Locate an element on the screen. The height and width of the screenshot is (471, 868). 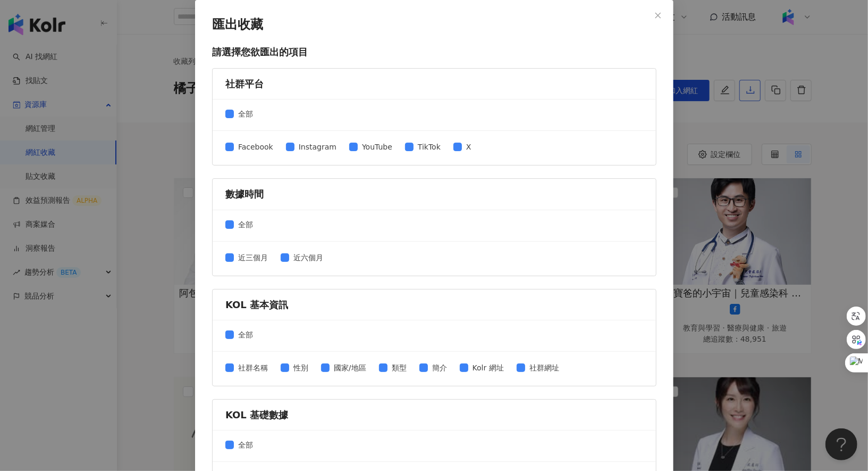
div: KOL 基礎數據 is located at coordinates (434, 415).